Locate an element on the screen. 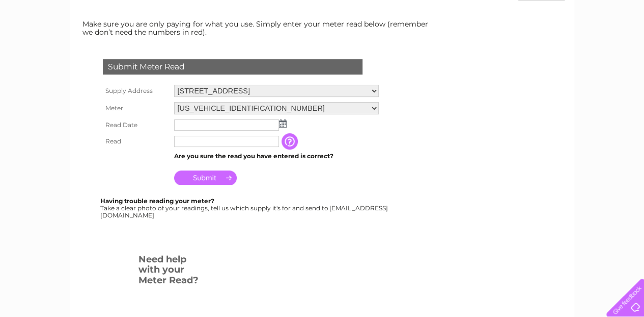 The height and width of the screenshot is (317, 644). img: logo.png is located at coordinates (48, 42).